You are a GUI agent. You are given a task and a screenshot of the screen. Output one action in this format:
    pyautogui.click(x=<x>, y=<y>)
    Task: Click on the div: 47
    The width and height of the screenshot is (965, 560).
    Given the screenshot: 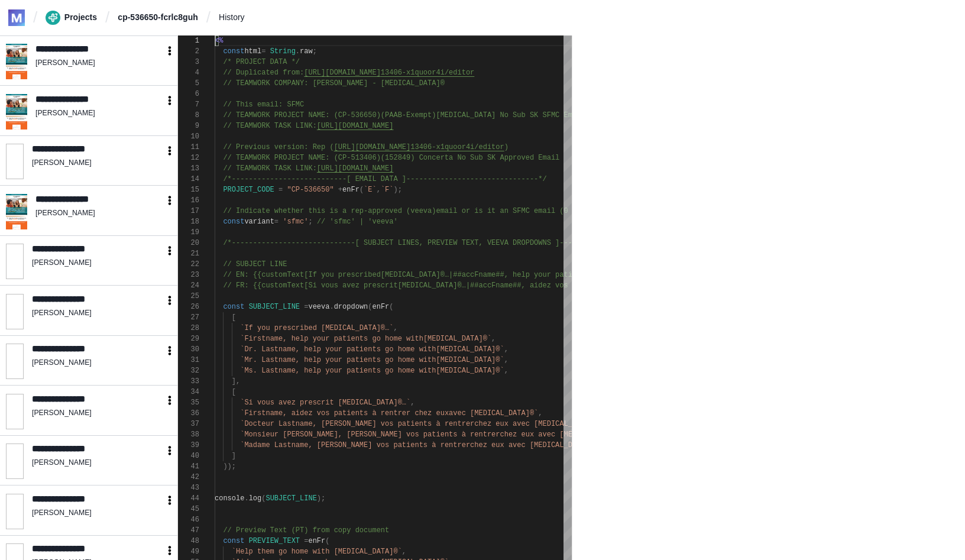 What is the action you would take?
    pyautogui.click(x=189, y=530)
    